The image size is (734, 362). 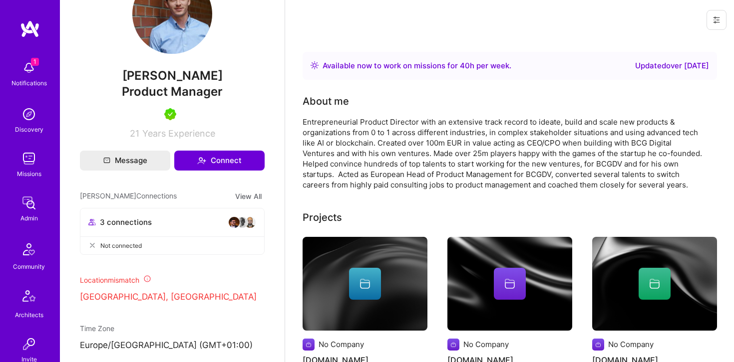 I want to click on img: Architects, so click(x=29, y=298).